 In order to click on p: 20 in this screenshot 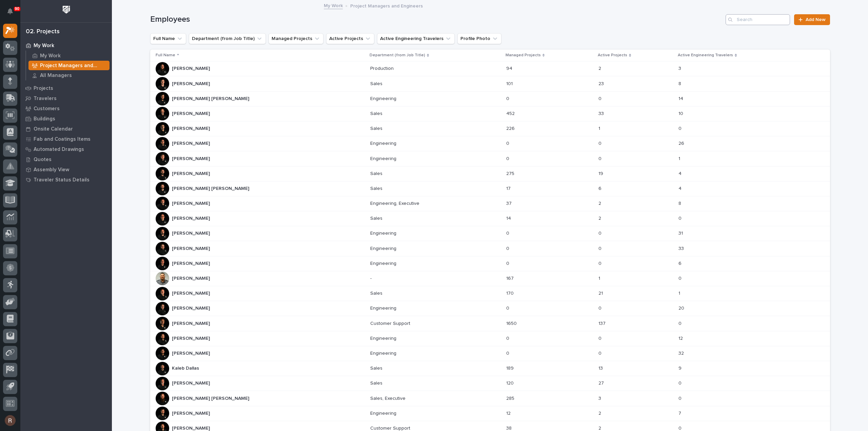, I will do `click(681, 308)`.